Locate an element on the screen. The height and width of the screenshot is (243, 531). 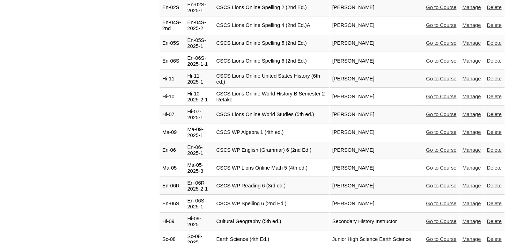
td: CSCS Lions Online United States History (6th ed.) is located at coordinates (271, 79).